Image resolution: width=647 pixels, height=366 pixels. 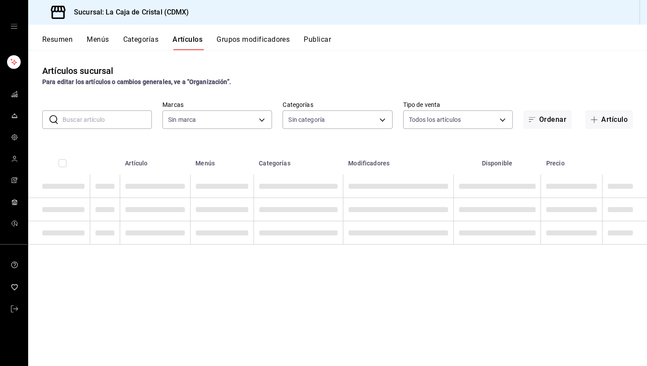 What do you see at coordinates (435, 120) in the screenshot?
I see `span: Todos los artículos` at bounding box center [435, 120].